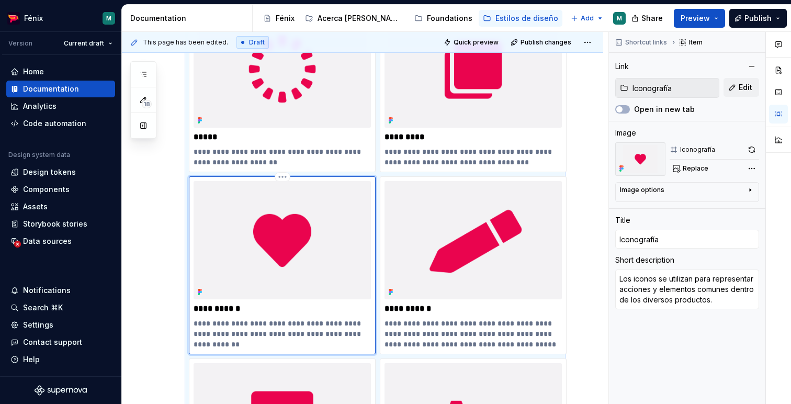 The height and width of the screenshot is (404, 791). I want to click on span: Draft, so click(257, 42).